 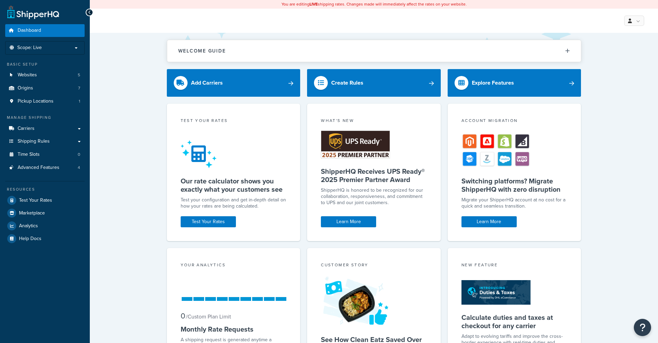 I want to click on h5: ShipperHQ Receives UPS Ready® 2025 Premier Partner Award, so click(x=373, y=175).